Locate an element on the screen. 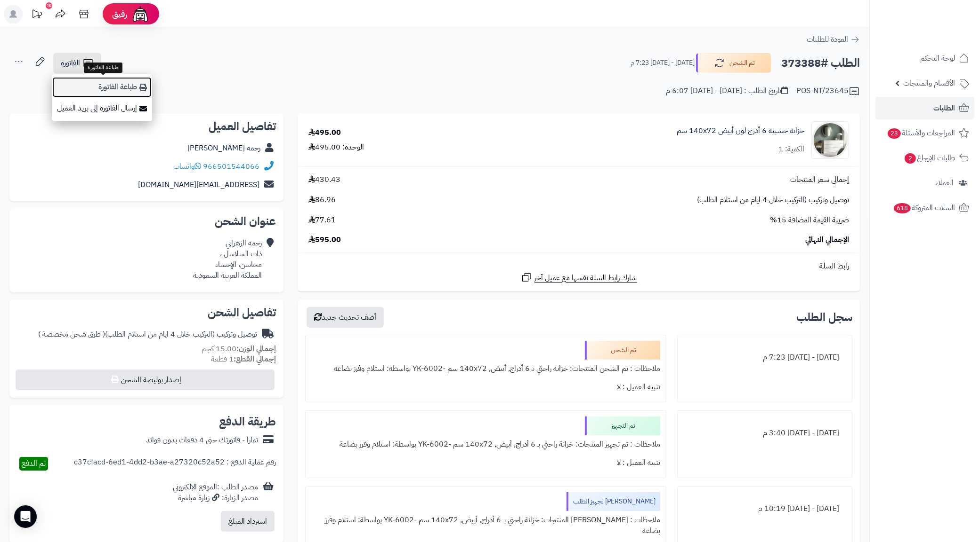 This screenshot has width=980, height=542. span: ( طرق شحن مخصصة ) is located at coordinates (71, 334).